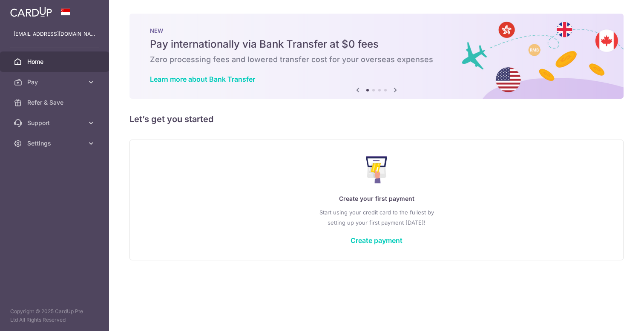  What do you see at coordinates (56, 123) in the screenshot?
I see `span: Support` at bounding box center [56, 123].